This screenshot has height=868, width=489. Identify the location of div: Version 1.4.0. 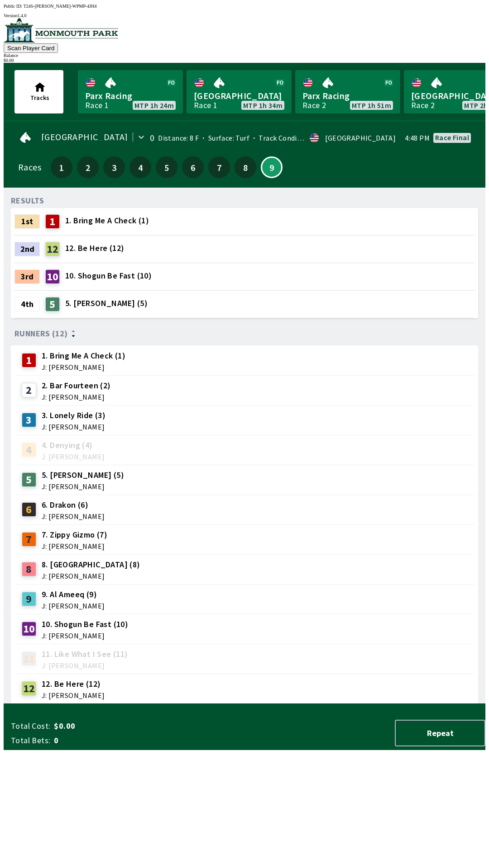
(244, 15).